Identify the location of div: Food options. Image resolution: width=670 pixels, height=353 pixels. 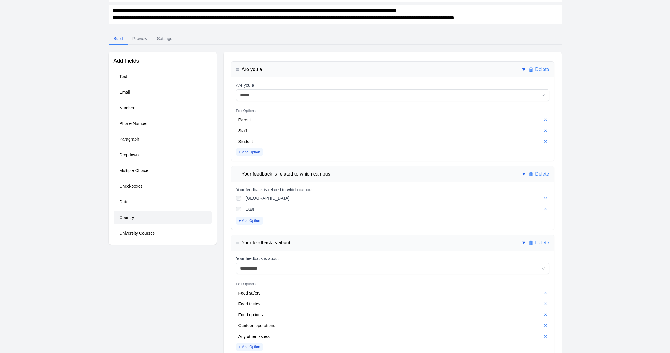
(388, 315).